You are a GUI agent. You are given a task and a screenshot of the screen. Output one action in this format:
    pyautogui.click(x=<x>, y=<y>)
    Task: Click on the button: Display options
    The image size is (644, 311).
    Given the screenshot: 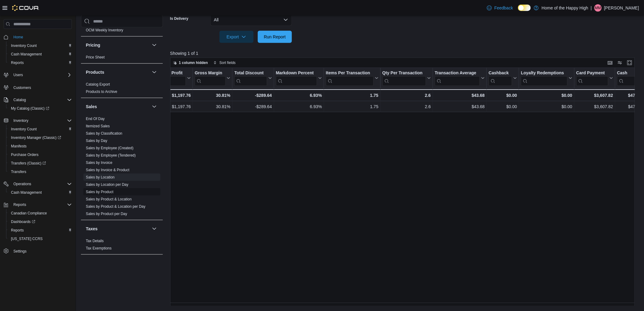 What is the action you would take?
    pyautogui.click(x=620, y=63)
    